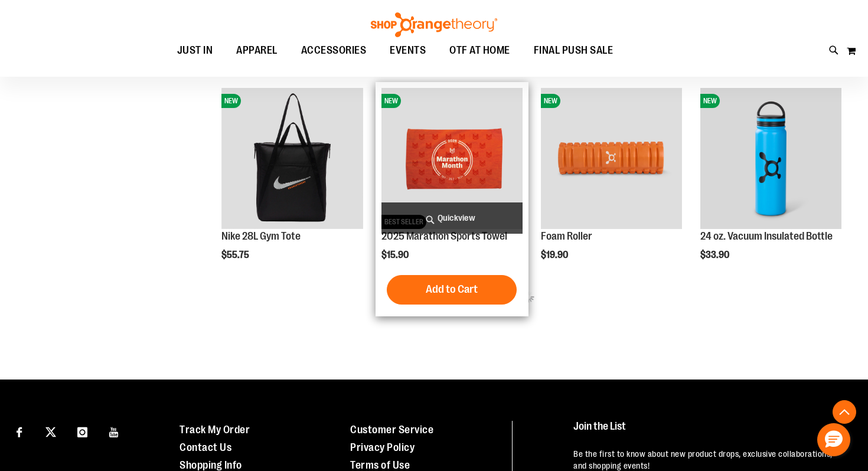 This screenshot has width=868, height=471. What do you see at coordinates (844, 412) in the screenshot?
I see `button: Back To Top` at bounding box center [844, 412].